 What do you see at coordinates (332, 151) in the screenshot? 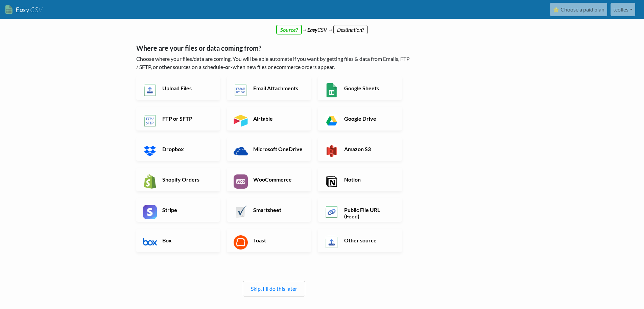
I see `img: Amazon S3 App & API` at bounding box center [332, 151].